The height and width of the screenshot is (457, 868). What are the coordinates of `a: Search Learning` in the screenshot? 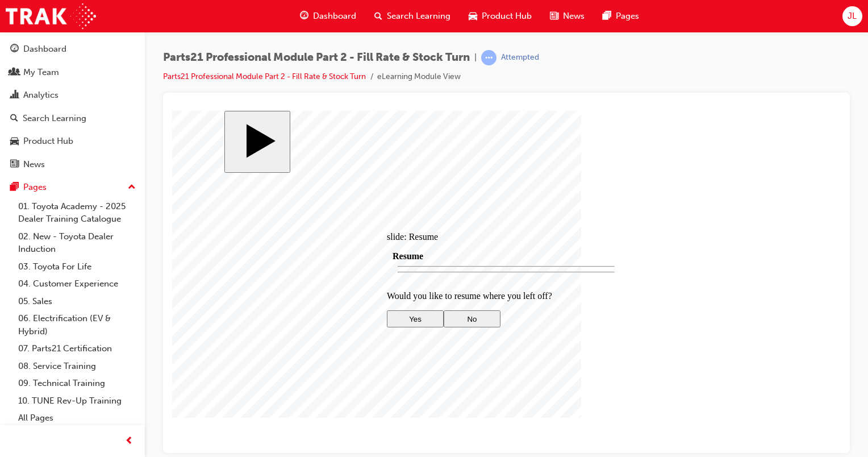 It's located at (72, 119).